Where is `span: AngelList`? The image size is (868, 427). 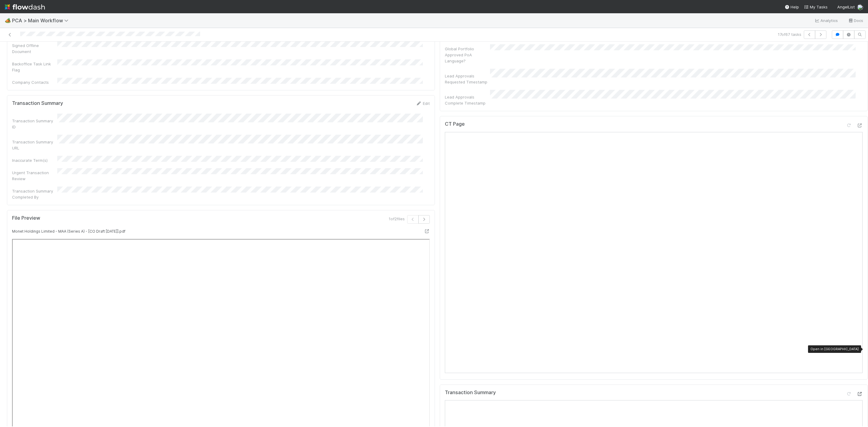
span: AngelList is located at coordinates (846, 7).